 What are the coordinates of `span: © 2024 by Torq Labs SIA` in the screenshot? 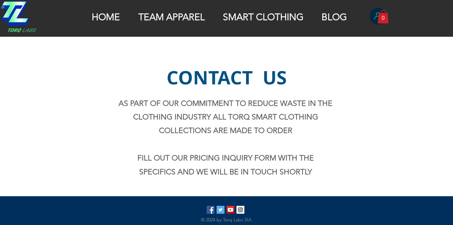 It's located at (226, 220).